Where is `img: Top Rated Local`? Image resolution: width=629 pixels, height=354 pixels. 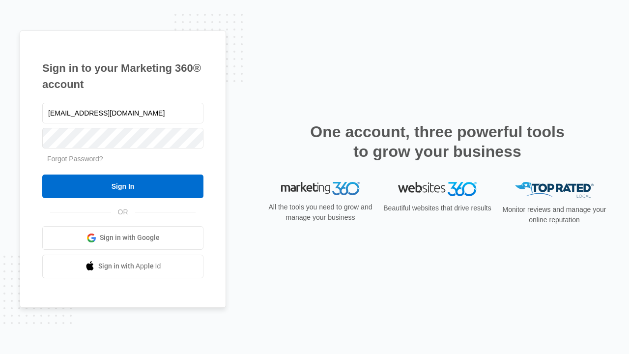
img: Top Rated Local is located at coordinates (554, 190).